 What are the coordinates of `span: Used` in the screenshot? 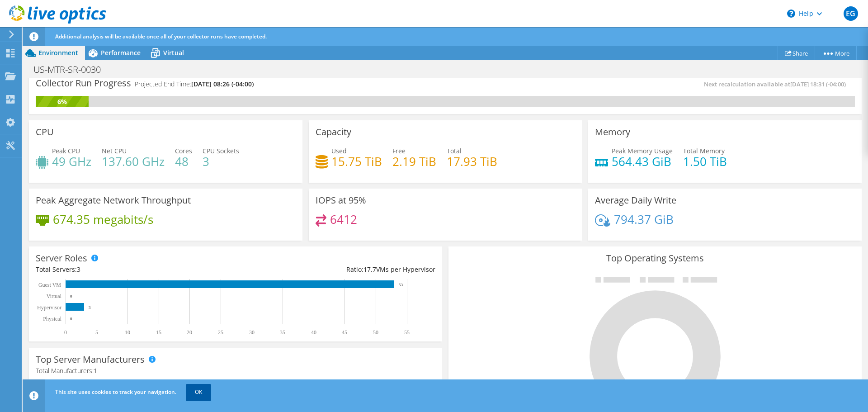 It's located at (339, 150).